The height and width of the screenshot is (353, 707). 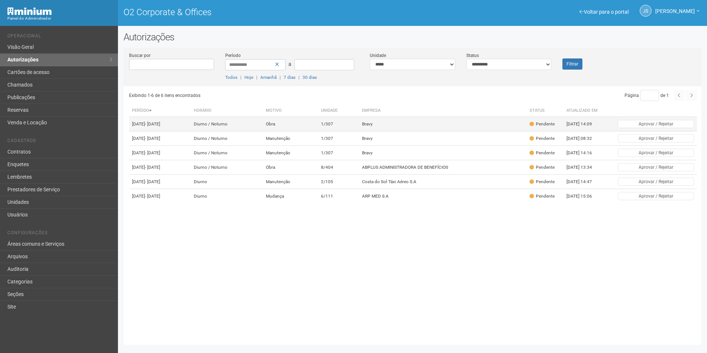 I want to click on a: Hoje, so click(x=249, y=77).